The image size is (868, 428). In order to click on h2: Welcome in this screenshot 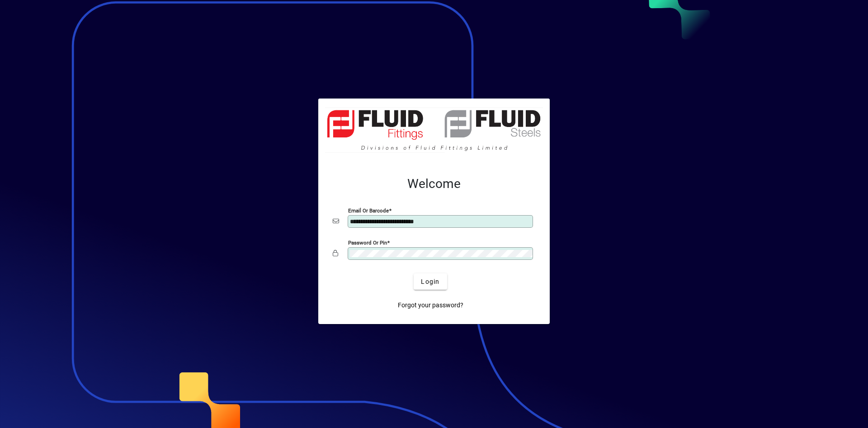, I will do `click(434, 184)`.